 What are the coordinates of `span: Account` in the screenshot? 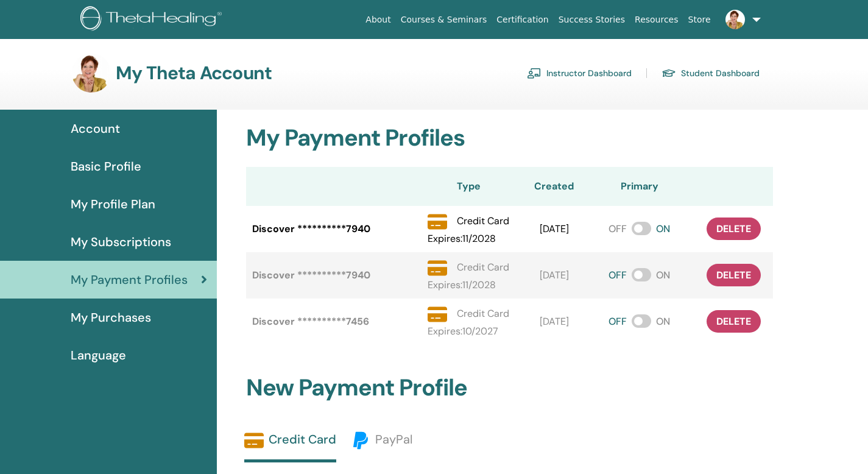 It's located at (95, 129).